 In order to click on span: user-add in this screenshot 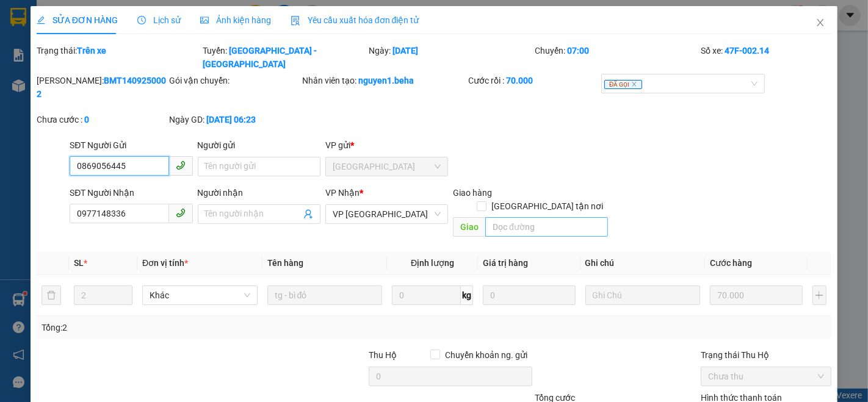, I will do `click(308, 214)`.